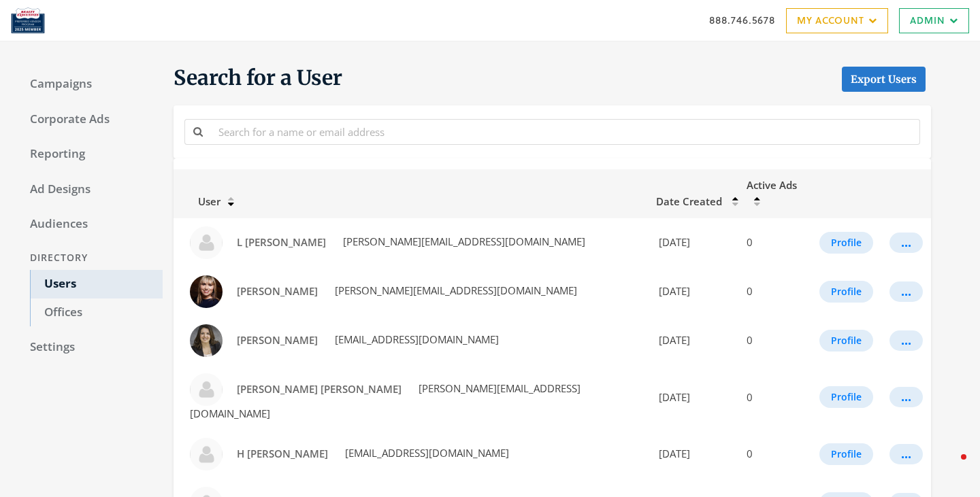 Image resolution: width=980 pixels, height=497 pixels. What do you see at coordinates (206, 243) in the screenshot?
I see `img: L Olivia Smith profile` at bounding box center [206, 243].